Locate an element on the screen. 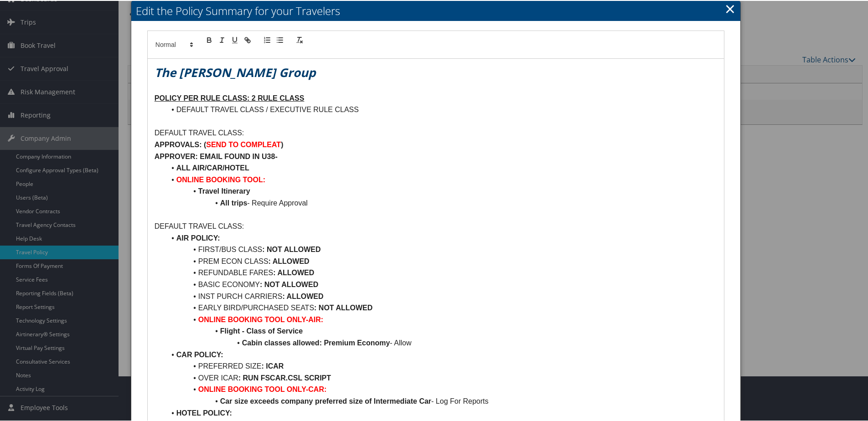 Image resolution: width=868 pixels, height=421 pixels. strong: APPROVALS: ( is located at coordinates (180, 144).